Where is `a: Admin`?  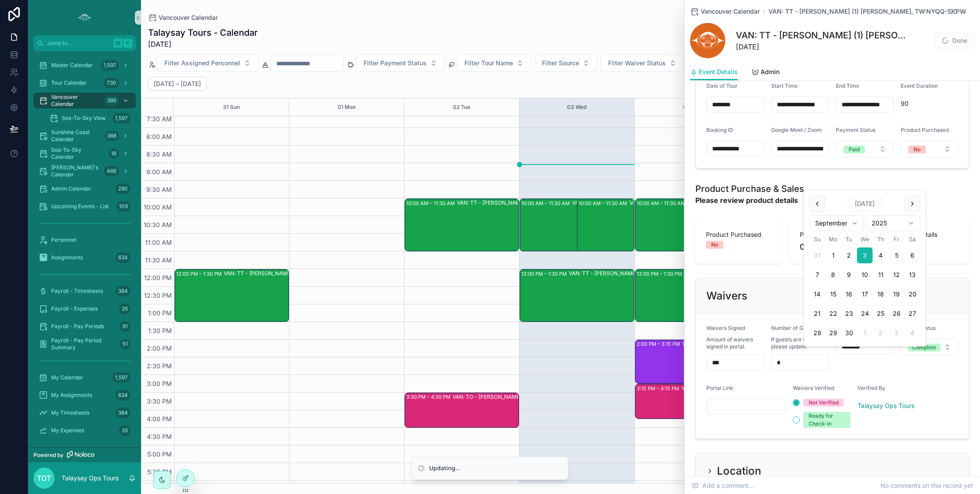
a: Admin is located at coordinates (765, 73).